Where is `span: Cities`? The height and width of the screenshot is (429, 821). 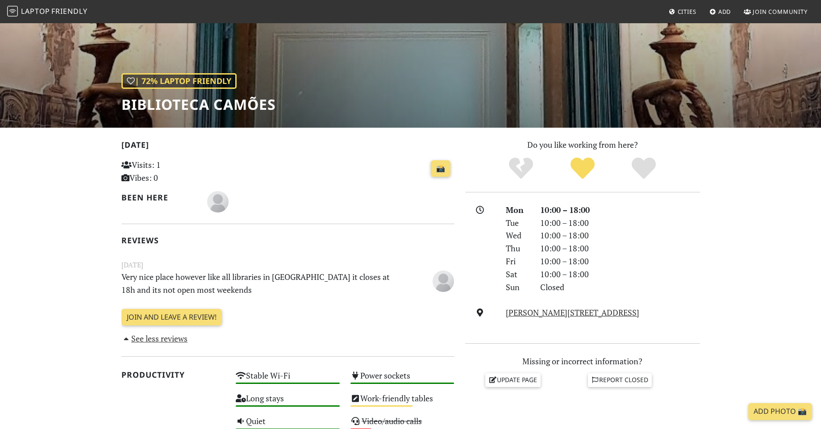 span: Cities is located at coordinates (687, 12).